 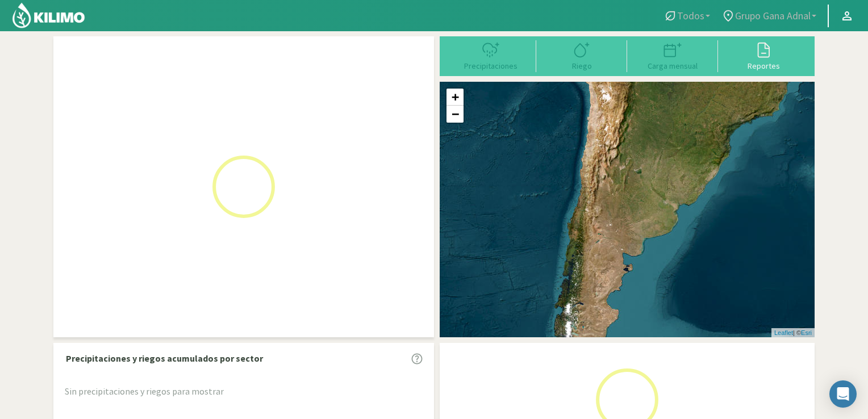 I want to click on img: Kilimo, so click(x=48, y=15).